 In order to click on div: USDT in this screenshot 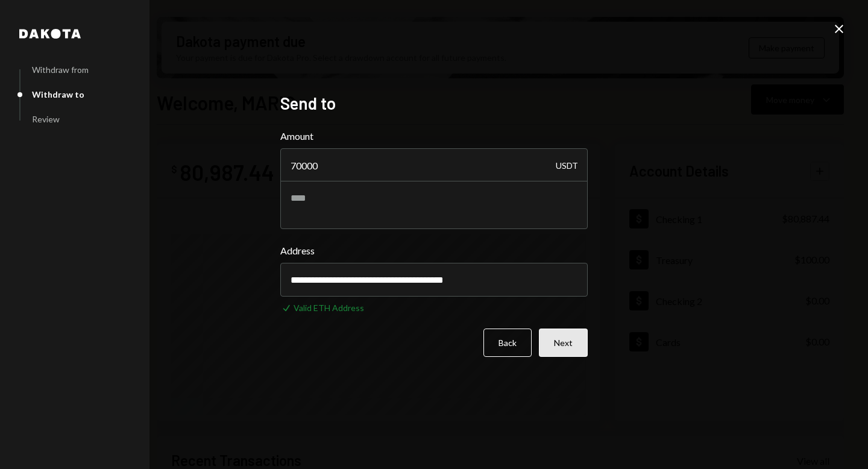, I will do `click(567, 165)`.